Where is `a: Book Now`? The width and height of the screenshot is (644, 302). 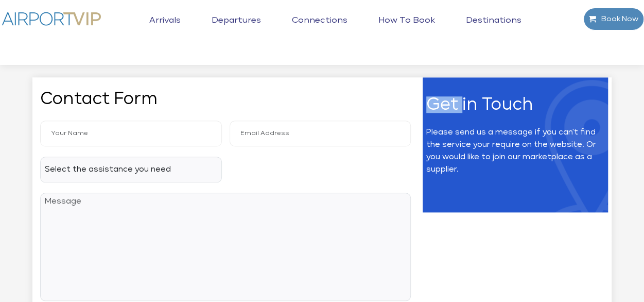 a: Book Now is located at coordinates (614, 19).